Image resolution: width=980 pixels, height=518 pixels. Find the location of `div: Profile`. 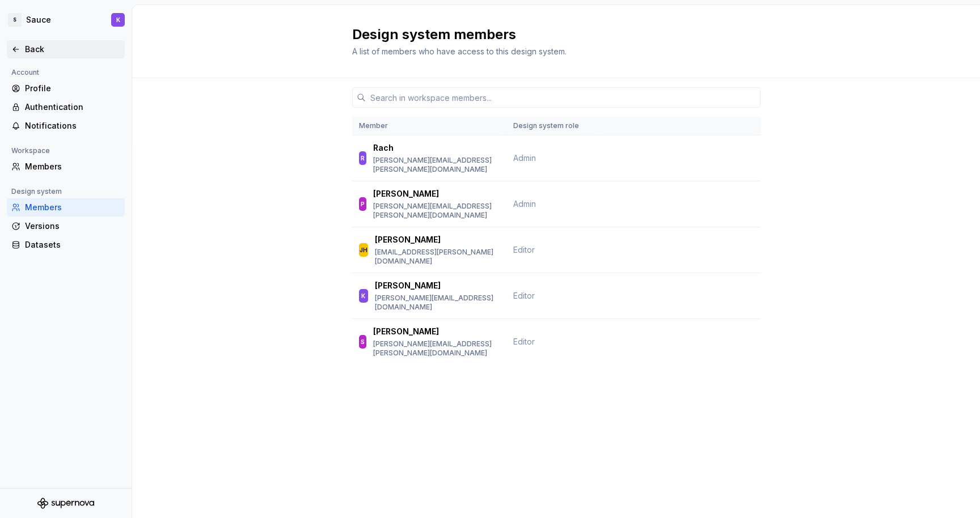

div: Profile is located at coordinates (72, 89).